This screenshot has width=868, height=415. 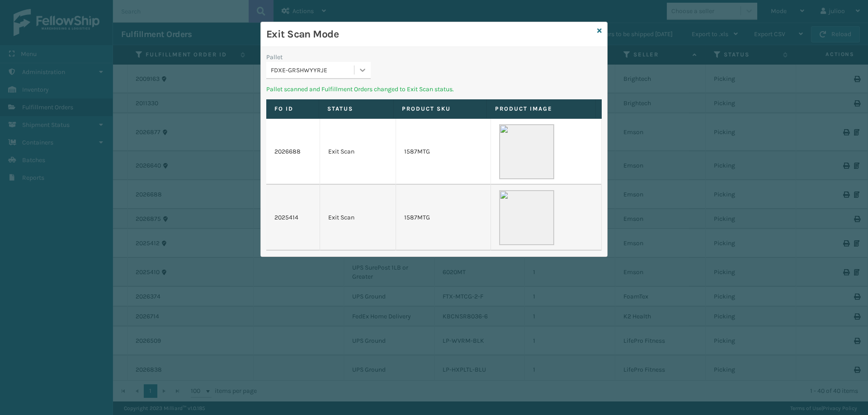 What do you see at coordinates (440, 109) in the screenshot?
I see `label: Product SKU` at bounding box center [440, 109].